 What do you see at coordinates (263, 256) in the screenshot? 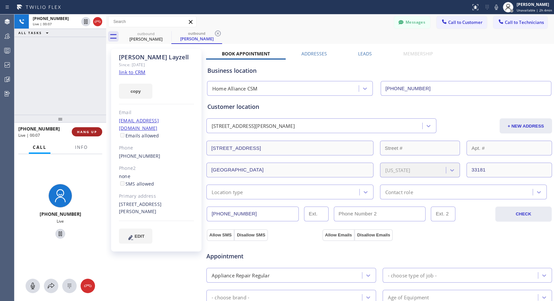
I see `span: Appointment` at bounding box center [263, 256].